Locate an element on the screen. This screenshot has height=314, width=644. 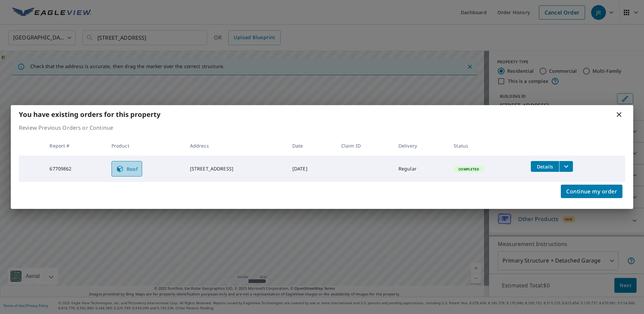
button: filesDropdownBtn-67709862 is located at coordinates (566, 166).